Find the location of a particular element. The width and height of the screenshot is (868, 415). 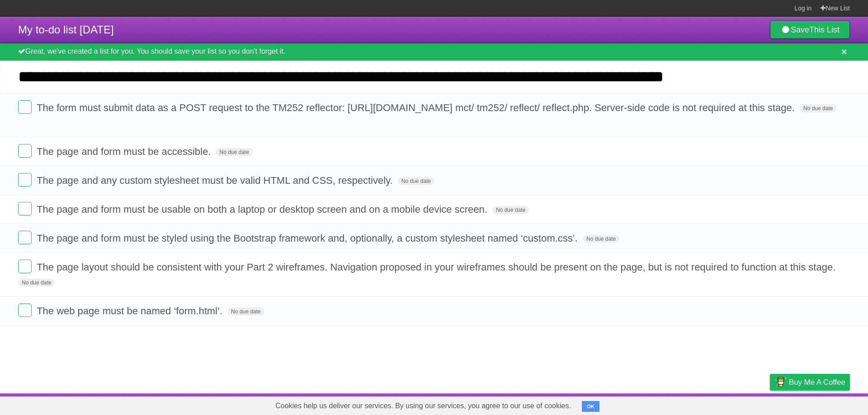

img: Buy me a coffee is located at coordinates (780, 382).